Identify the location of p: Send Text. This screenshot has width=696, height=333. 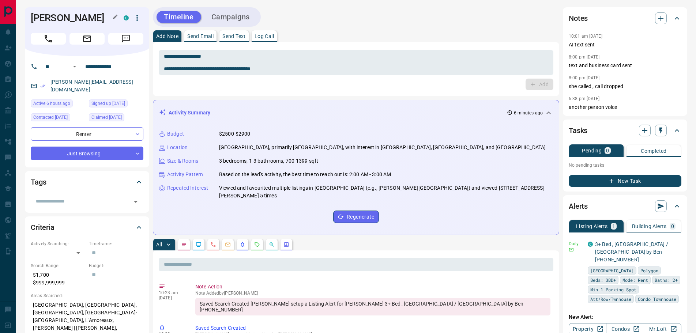
(234, 36).